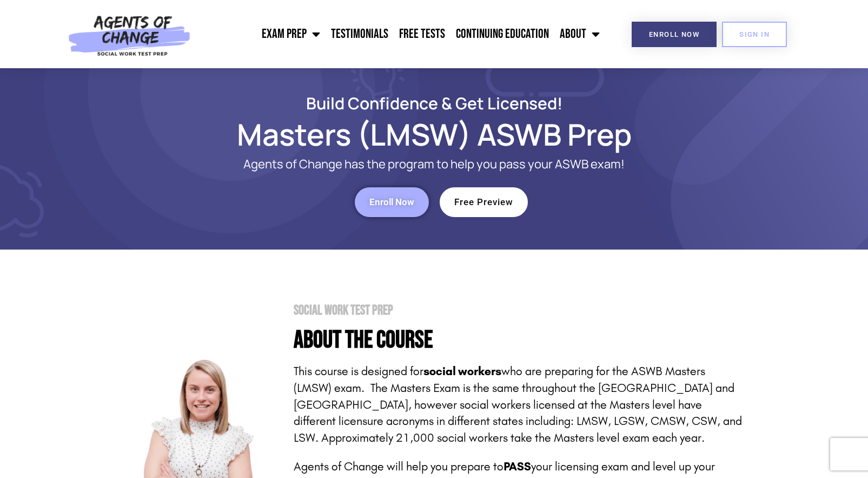 Image resolution: width=868 pixels, height=478 pixels. What do you see at coordinates (518, 340) in the screenshot?
I see `h4: About the Course` at bounding box center [518, 340].